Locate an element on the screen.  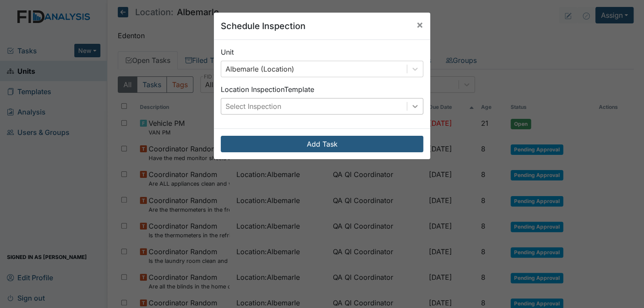
label: Unit is located at coordinates (227, 52).